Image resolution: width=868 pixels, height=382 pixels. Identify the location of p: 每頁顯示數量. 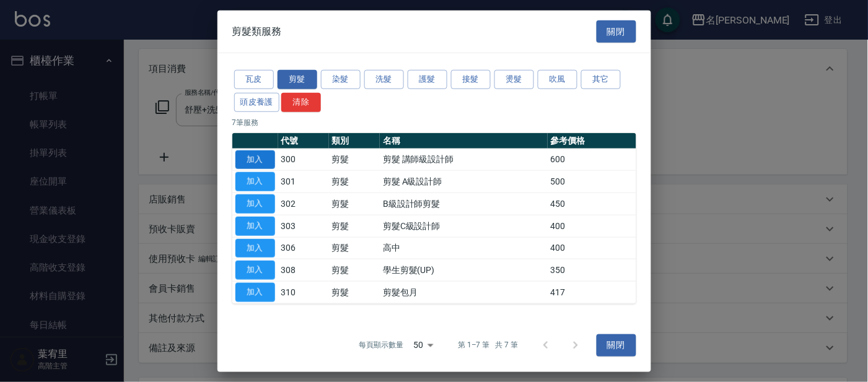
(381, 346).